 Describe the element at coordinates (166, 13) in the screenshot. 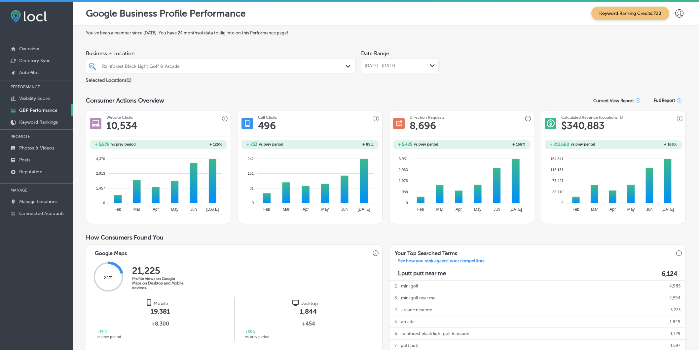

I see `p: Google Business Profile Performance` at that location.